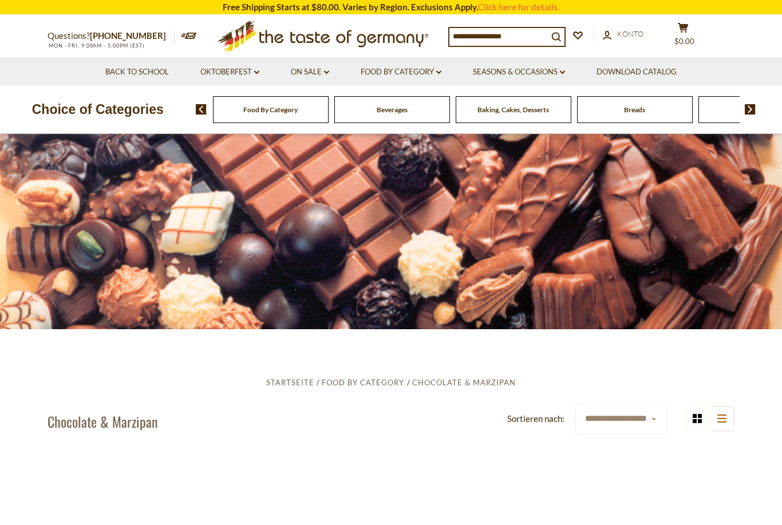 This screenshot has height=525, width=782. What do you see at coordinates (683, 37) in the screenshot?
I see `button: $0.00` at bounding box center [683, 37].